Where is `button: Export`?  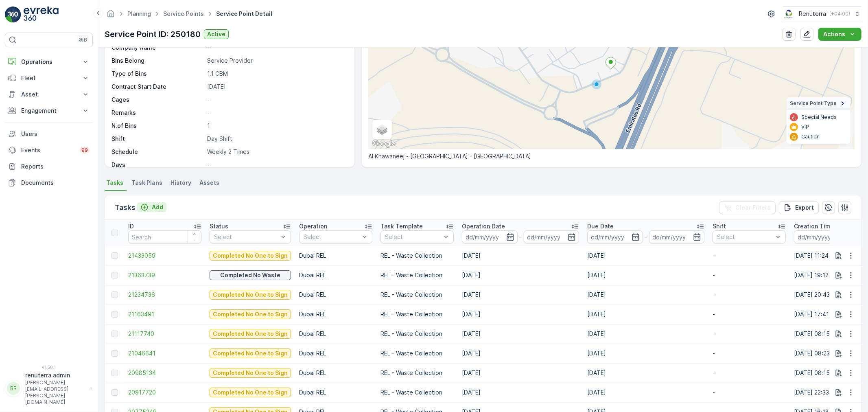
button: Export is located at coordinates (799, 207).